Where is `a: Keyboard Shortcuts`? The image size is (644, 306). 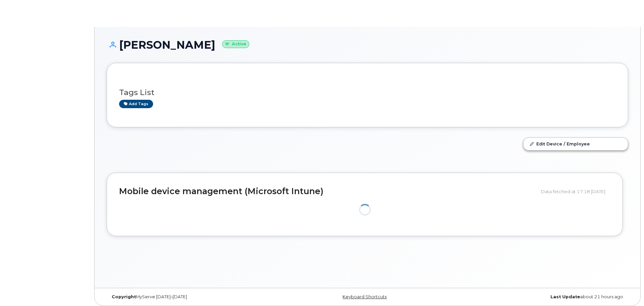
a: Keyboard Shortcuts is located at coordinates (365, 297).